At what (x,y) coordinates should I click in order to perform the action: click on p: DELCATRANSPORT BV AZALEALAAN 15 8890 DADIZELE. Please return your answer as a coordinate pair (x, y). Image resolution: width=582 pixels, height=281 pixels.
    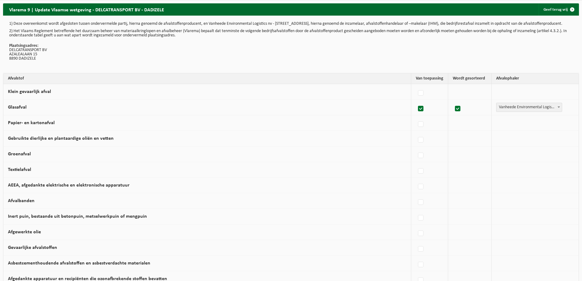
    Looking at the image, I should click on (291, 52).